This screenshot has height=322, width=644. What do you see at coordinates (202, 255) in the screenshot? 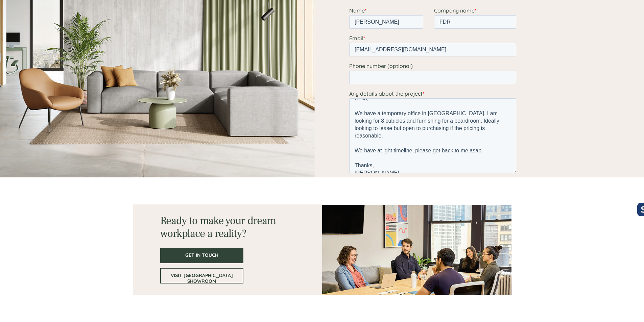
I see `a: GET IN TOUCH` at bounding box center [202, 255].